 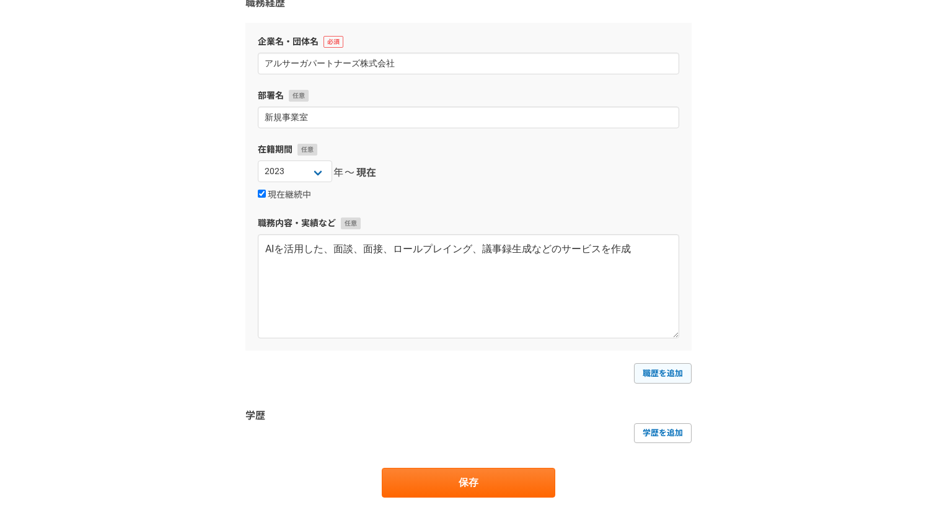 What do you see at coordinates (663, 433) in the screenshot?
I see `a: 学歴を追加` at bounding box center [663, 433].